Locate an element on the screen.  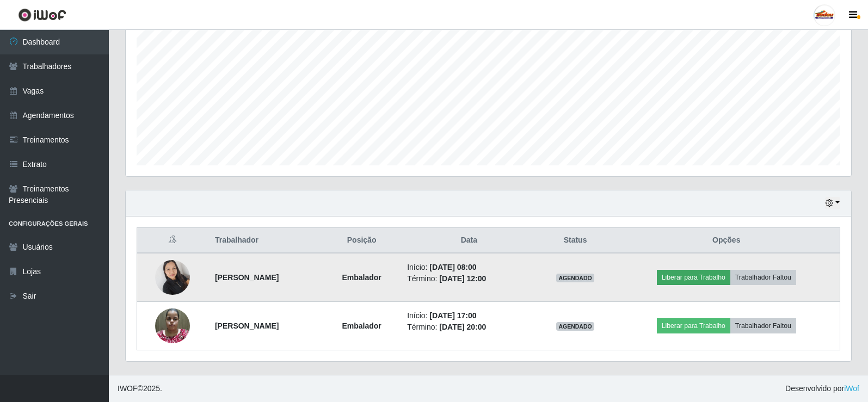
img: CoreUI Logo is located at coordinates (42, 15).